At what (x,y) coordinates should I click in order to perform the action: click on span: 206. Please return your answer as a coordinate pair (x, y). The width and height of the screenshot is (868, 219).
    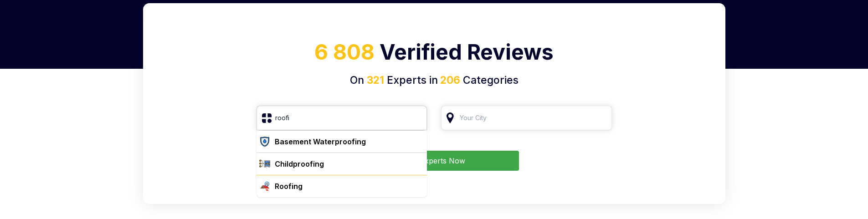
    Looking at the image, I should click on (449, 80).